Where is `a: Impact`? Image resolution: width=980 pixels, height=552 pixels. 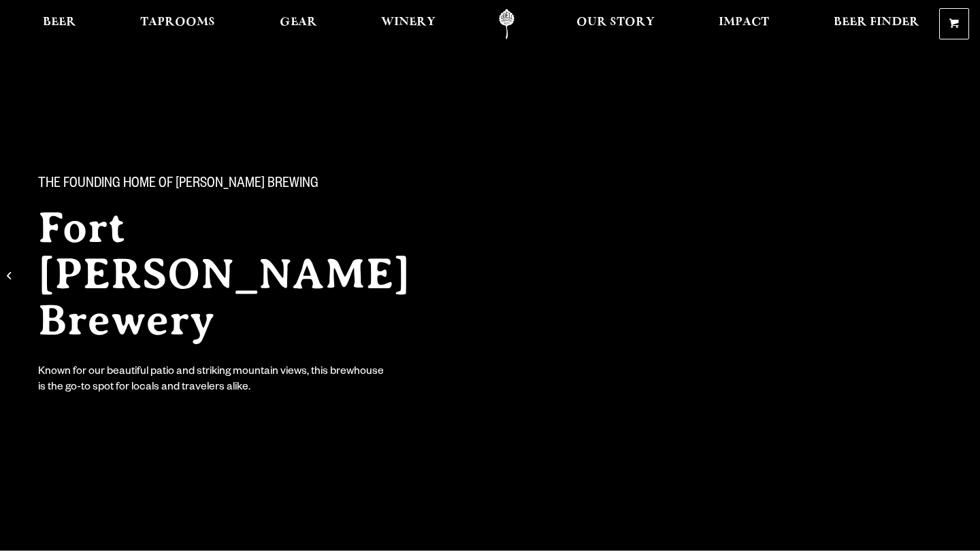
a: Impact is located at coordinates (743, 24).